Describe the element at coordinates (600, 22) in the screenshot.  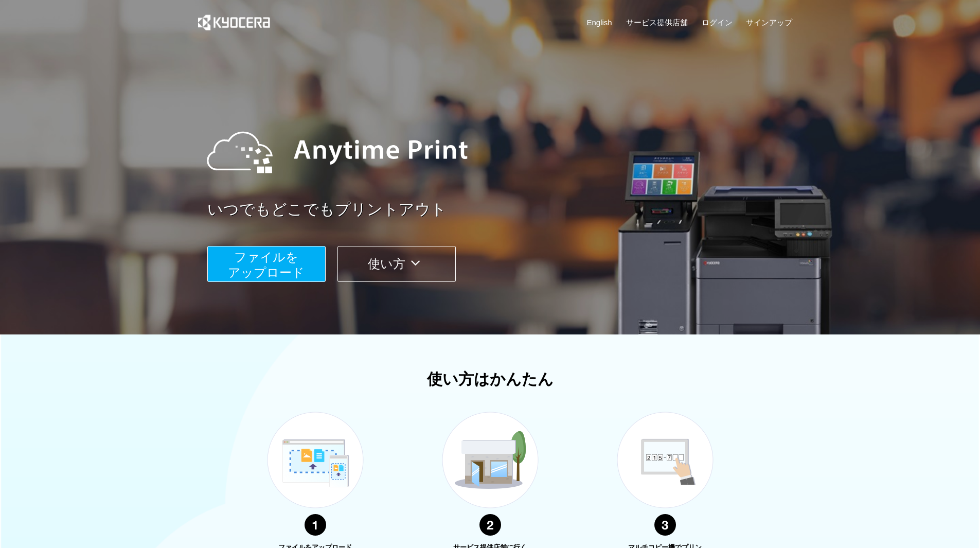
I see `a: English` at that location.